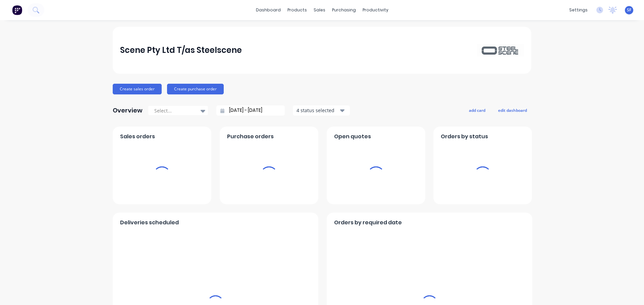  I want to click on a: dashboard, so click(269, 10).